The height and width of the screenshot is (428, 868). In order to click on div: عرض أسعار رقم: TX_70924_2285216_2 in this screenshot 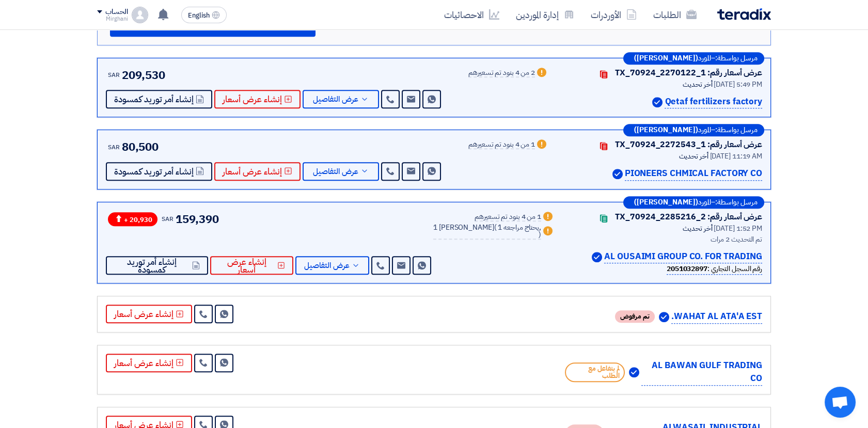, I will do `click(689, 217)`.